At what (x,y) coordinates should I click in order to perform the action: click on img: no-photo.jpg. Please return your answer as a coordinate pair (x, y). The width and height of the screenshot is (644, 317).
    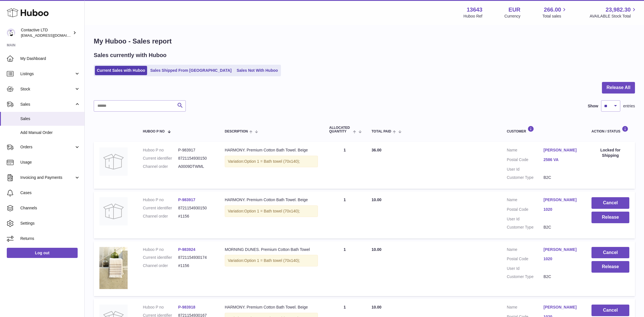
    Looking at the image, I should click on (114, 211).